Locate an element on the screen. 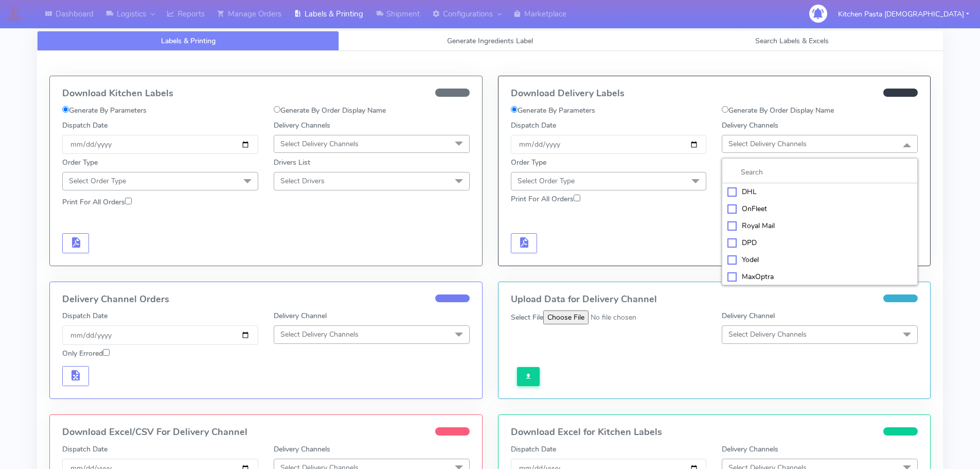  div: Royal Mail is located at coordinates (819, 225).